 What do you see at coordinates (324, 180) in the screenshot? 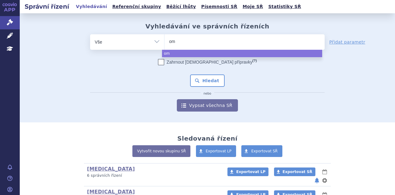
I see `button: nastavení` at bounding box center [324, 180].